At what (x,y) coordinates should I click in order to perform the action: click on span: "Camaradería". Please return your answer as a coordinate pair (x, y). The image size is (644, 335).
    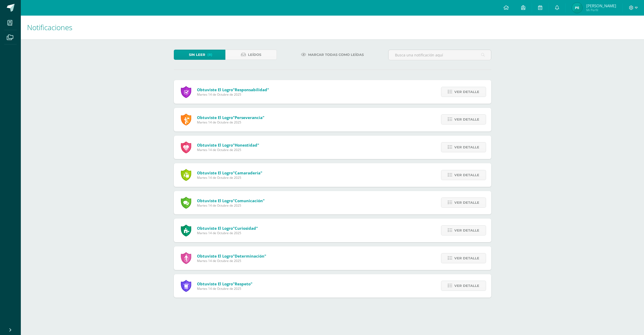
    Looking at the image, I should click on (247, 173).